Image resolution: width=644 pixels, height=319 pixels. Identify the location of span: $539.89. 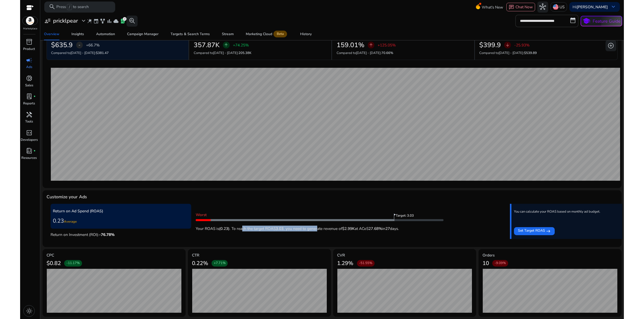
(530, 53).